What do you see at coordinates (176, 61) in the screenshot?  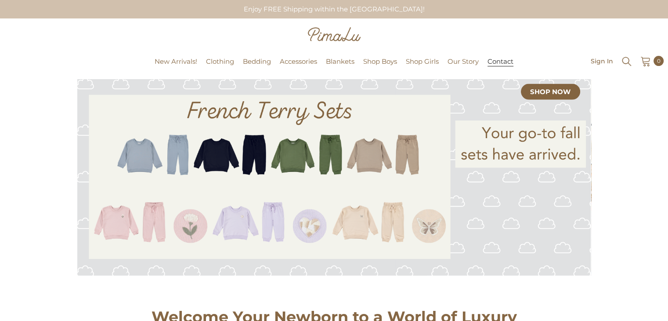 I see `span: New Arrivals!` at bounding box center [176, 61].